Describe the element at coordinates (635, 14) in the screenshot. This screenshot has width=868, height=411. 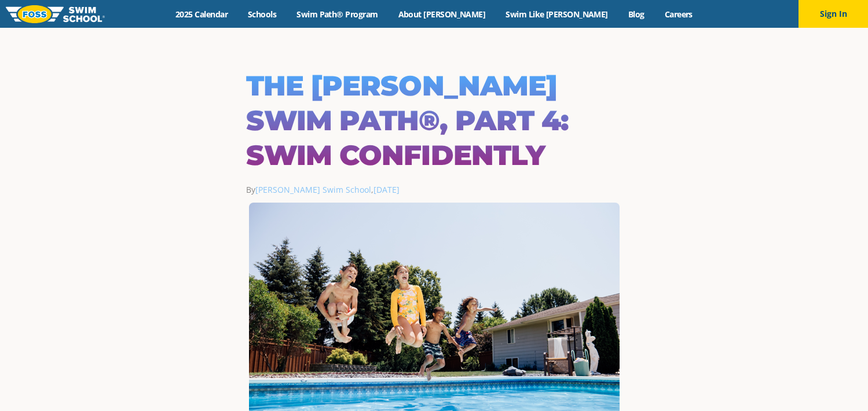
I see `a: Blog` at that location.